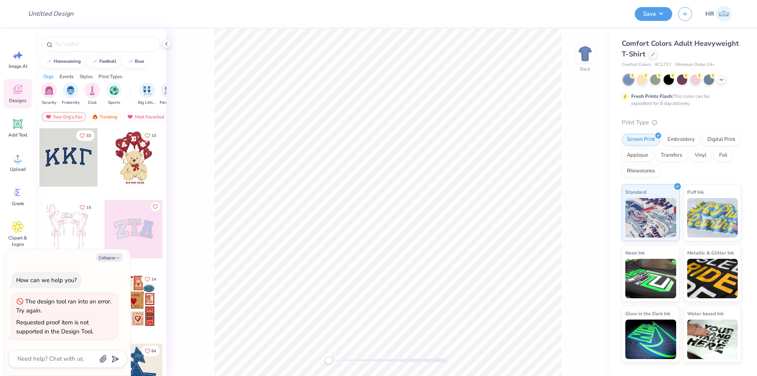 This screenshot has height=376, width=757. Describe the element at coordinates (695, 65) in the screenshot. I see `span: Minimum Order: 24 +` at that location.